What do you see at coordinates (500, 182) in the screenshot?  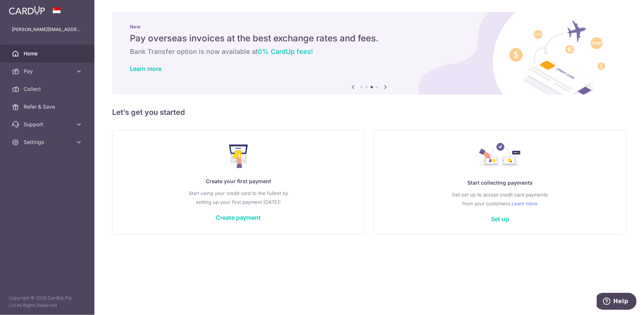 I see `p: Start collecting payments` at bounding box center [500, 182].